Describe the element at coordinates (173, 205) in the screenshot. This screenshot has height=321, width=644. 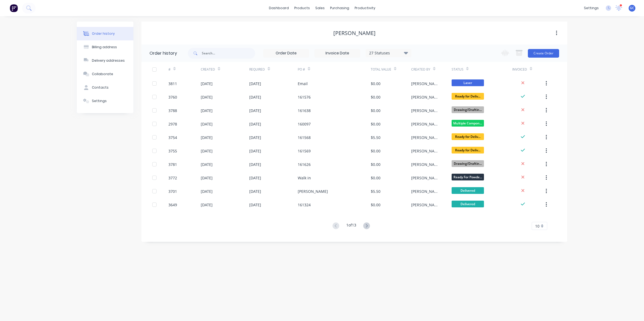
I see `div: 3649` at that location.